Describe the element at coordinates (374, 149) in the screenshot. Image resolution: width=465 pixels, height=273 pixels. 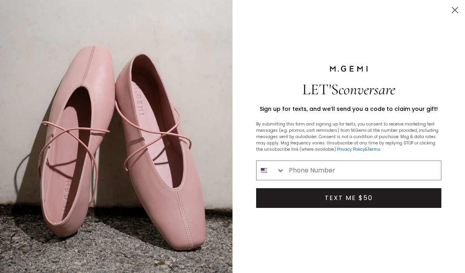
I see `a: Terms` at that location.